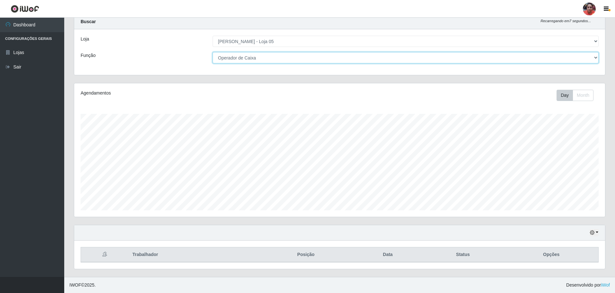 The width and height of the screenshot is (615, 293). I want to click on button: Month, so click(583, 95).